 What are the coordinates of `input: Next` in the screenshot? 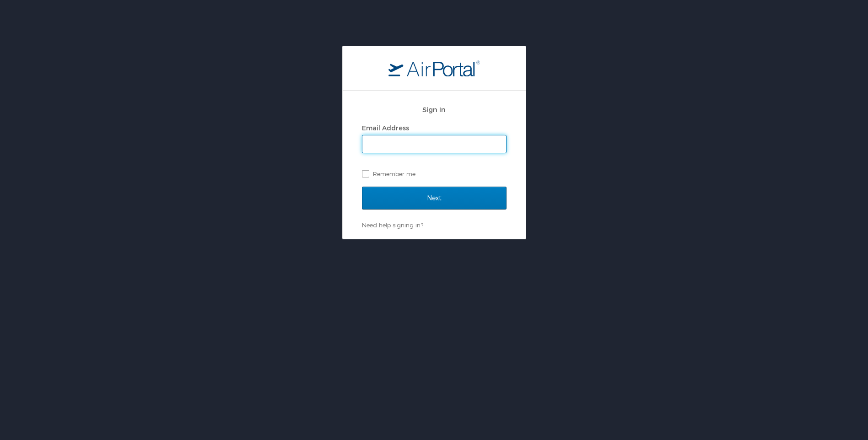 It's located at (434, 198).